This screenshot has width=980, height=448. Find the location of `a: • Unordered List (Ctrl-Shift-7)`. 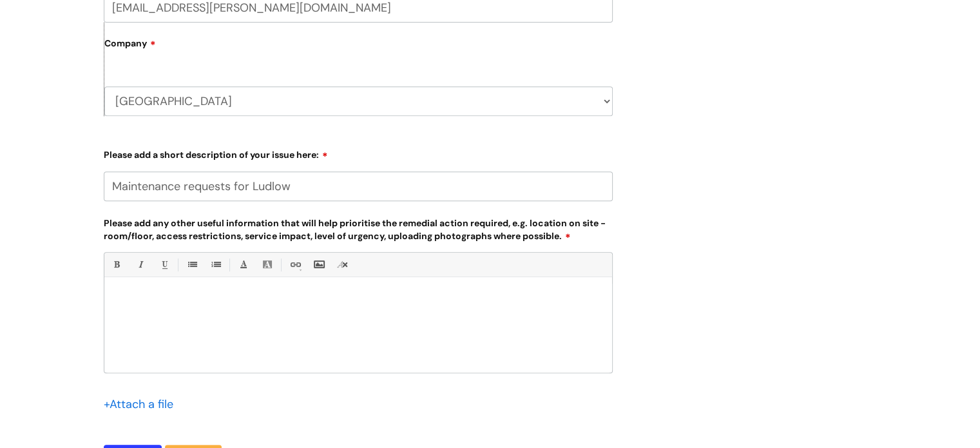

a: • Unordered List (Ctrl-Shift-7) is located at coordinates (191, 264).